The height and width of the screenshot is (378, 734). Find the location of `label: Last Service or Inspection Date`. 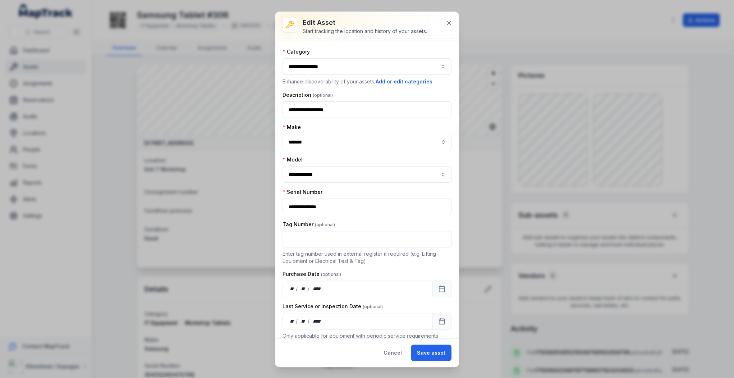

label: Last Service or Inspection Date is located at coordinates (332, 306).